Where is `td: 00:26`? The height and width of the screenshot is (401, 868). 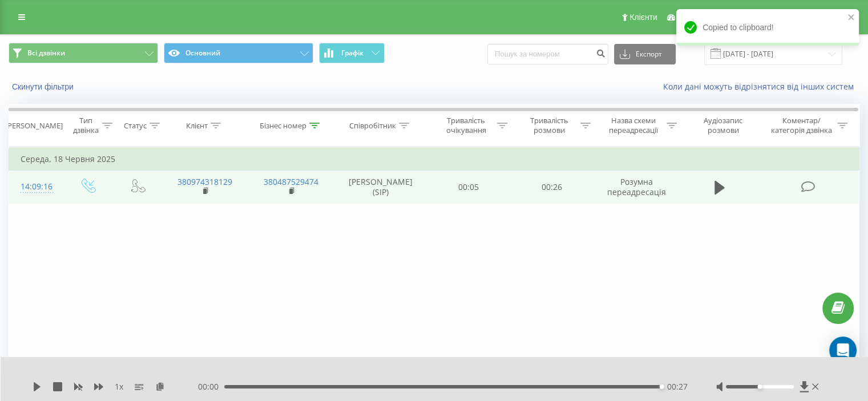
td: 00:26 is located at coordinates (551, 187).